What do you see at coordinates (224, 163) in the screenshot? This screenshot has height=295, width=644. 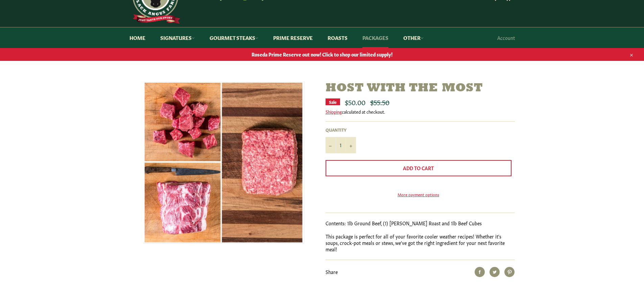 I see `img: Host With The Most` at bounding box center [224, 163].